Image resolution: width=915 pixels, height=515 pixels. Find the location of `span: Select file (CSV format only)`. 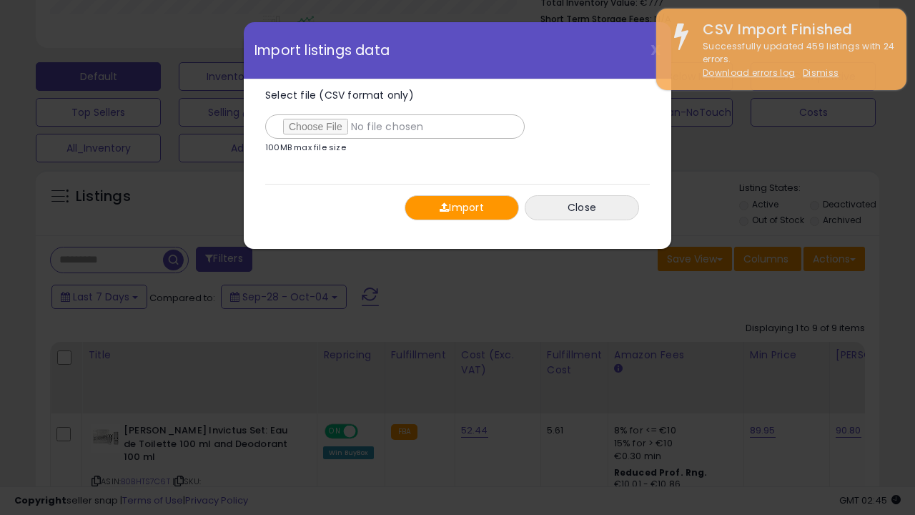

span: Select file (CSV format only) is located at coordinates (340, 95).